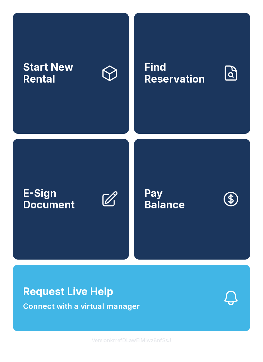  I want to click on span: Pay Balance, so click(164, 199).